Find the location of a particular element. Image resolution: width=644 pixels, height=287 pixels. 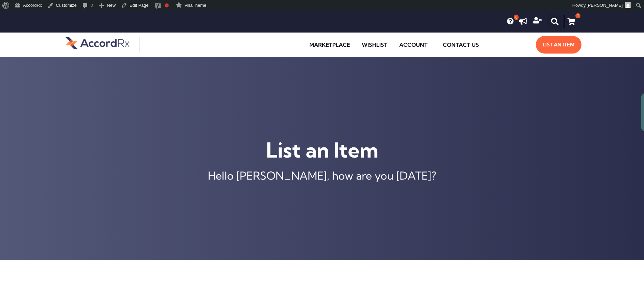

a: 1 is located at coordinates (571, 22).